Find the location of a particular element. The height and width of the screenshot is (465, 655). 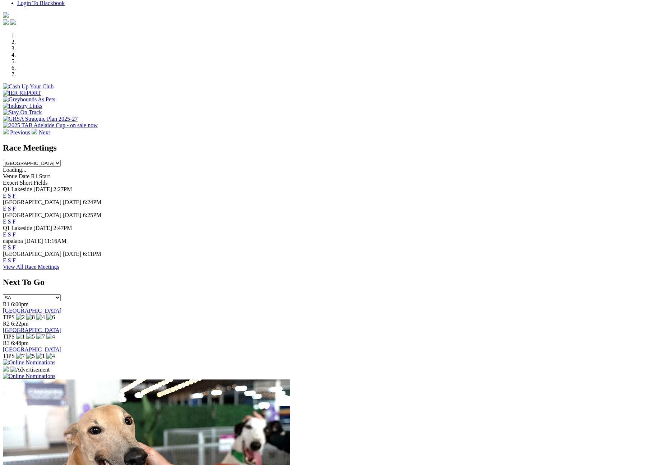

img: IER REPORT is located at coordinates (22, 93).